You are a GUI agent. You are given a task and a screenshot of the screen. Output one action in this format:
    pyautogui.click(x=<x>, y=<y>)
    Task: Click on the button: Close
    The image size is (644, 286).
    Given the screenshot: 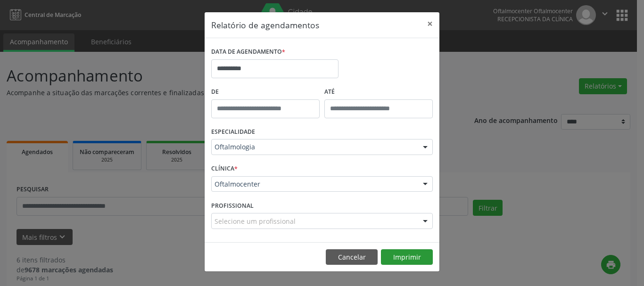 What is the action you would take?
    pyautogui.click(x=430, y=24)
    